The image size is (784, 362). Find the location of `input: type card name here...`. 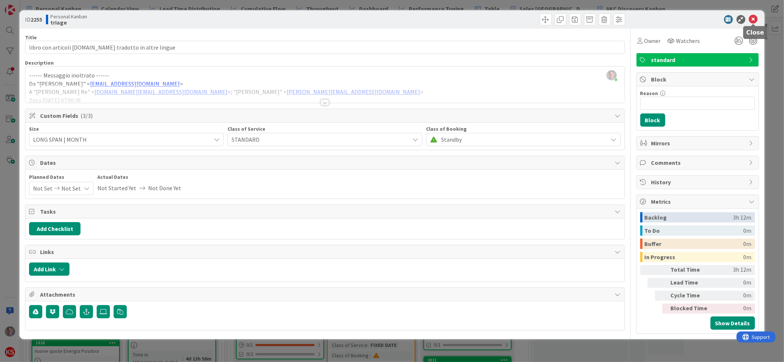

input: type card name here... is located at coordinates (325, 47).